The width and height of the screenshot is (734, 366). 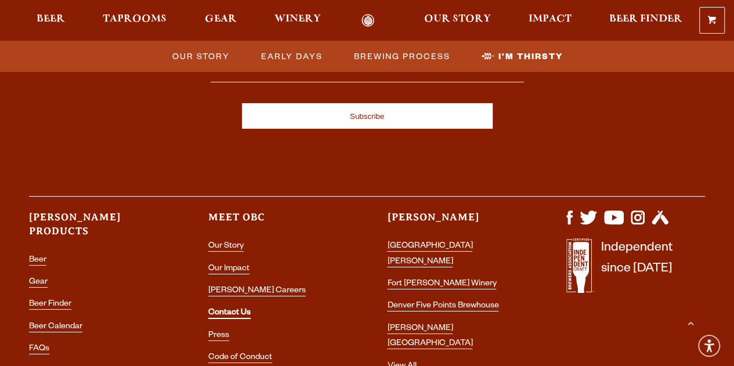 I want to click on a: Contact Us, so click(x=229, y=314).